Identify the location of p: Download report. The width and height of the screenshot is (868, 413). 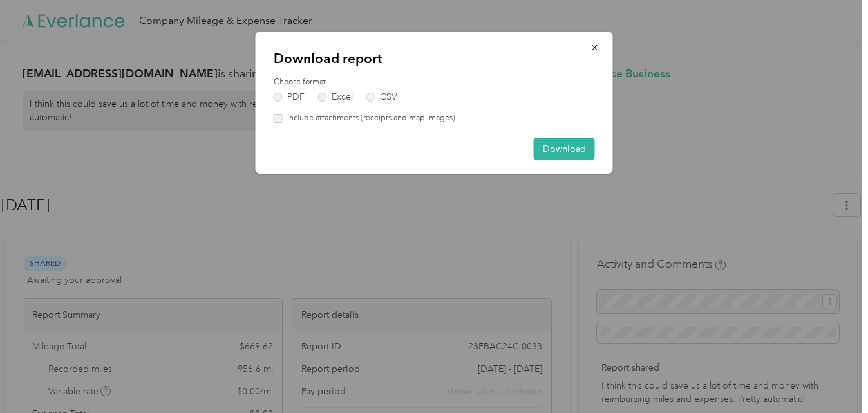
(434, 58).